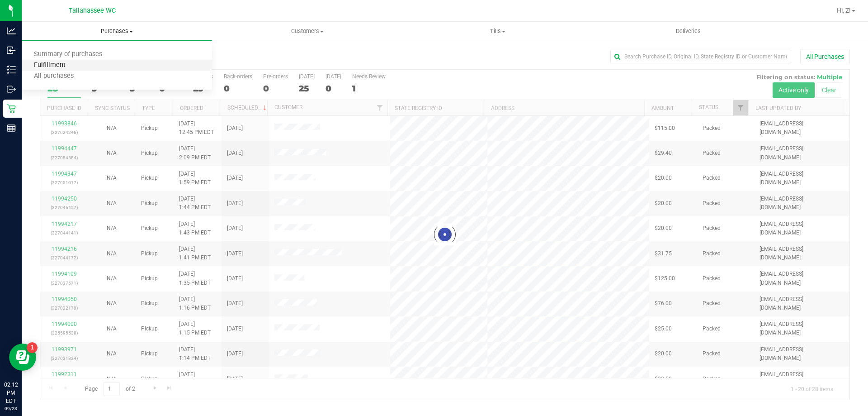  What do you see at coordinates (11, 69) in the screenshot?
I see `inline-svg: Inventory` at bounding box center [11, 69].